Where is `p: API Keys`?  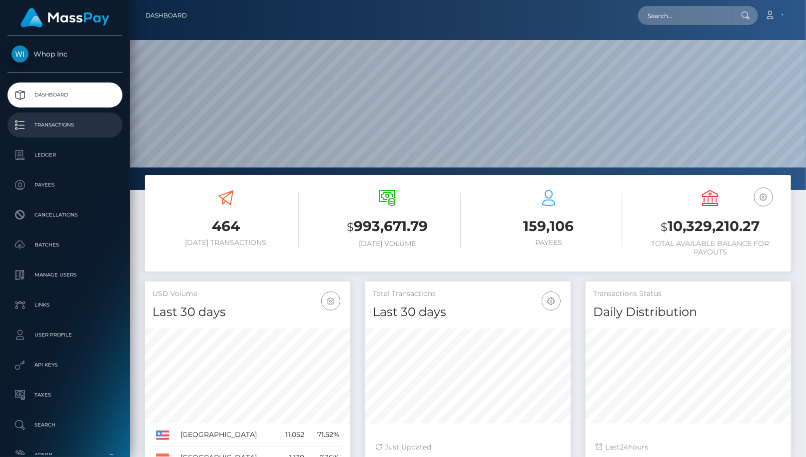 p: API Keys is located at coordinates (65, 365).